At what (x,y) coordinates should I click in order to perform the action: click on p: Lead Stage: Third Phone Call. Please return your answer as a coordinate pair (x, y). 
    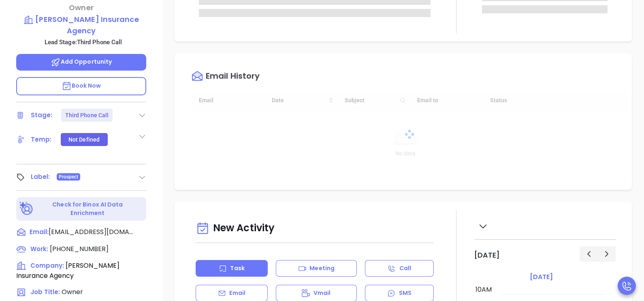
    Looking at the image, I should click on (83, 42).